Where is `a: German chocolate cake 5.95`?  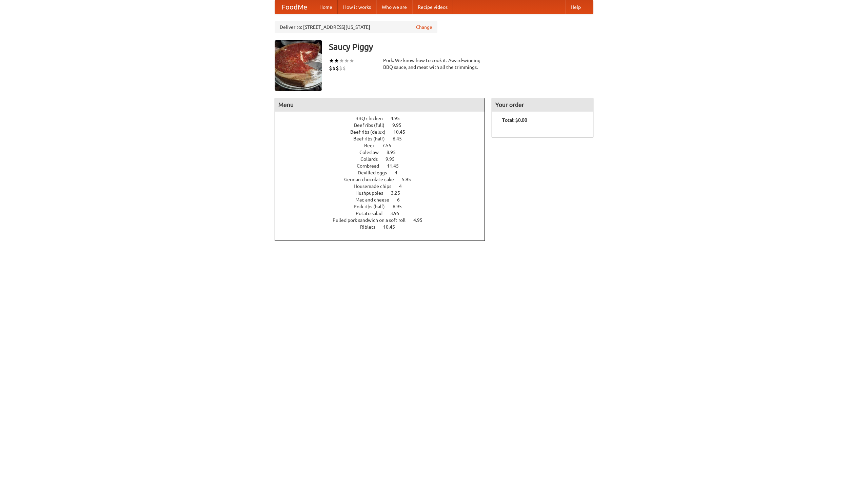
a: German chocolate cake 5.95 is located at coordinates (384, 179).